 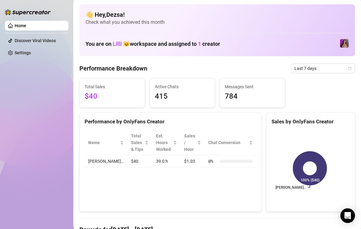 I want to click on div: Sales by OnlyFans Creator, so click(x=311, y=122).